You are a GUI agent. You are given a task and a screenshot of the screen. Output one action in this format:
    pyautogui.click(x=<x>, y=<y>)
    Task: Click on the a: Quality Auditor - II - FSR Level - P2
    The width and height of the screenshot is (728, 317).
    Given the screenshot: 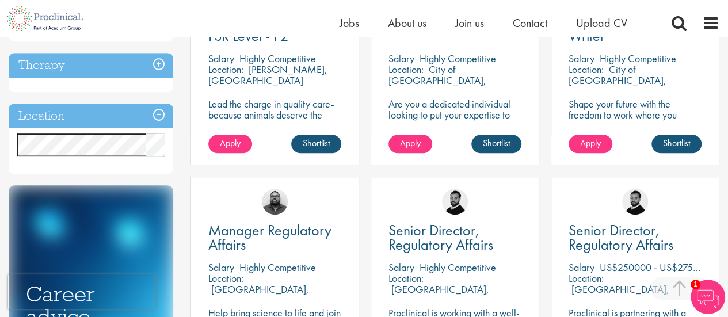 What is the action you would take?
    pyautogui.click(x=274, y=29)
    